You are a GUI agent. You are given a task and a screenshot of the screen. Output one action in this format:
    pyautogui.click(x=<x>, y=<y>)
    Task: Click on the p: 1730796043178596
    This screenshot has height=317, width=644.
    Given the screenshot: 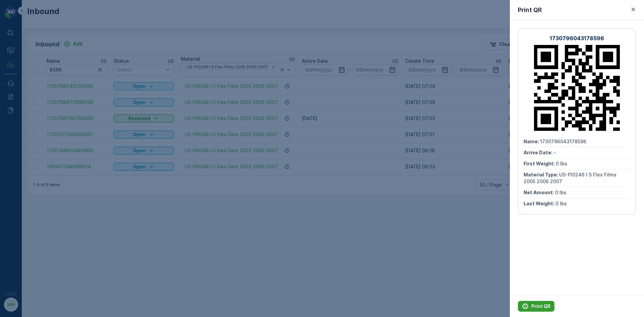 What is the action you would take?
    pyautogui.click(x=577, y=38)
    